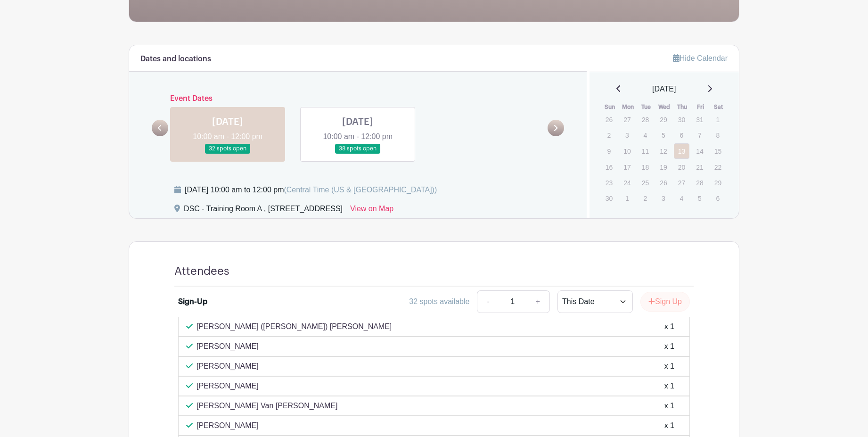 This screenshot has width=868, height=437. I want to click on p: 17, so click(627, 167).